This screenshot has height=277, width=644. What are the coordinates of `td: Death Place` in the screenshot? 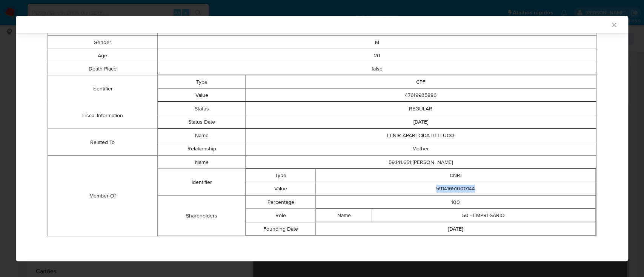 It's located at (103, 69).